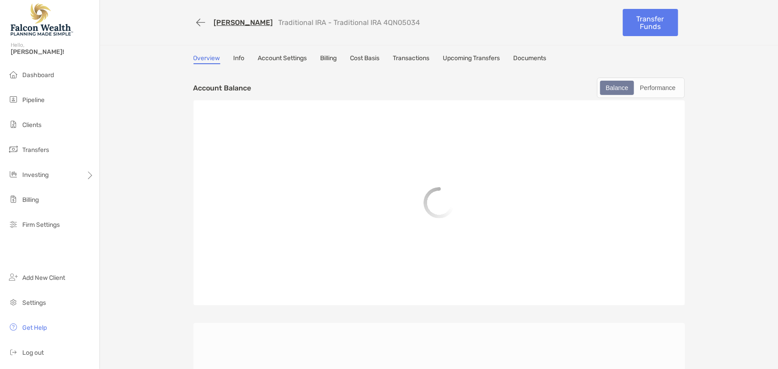 The height and width of the screenshot is (369, 778). Describe the element at coordinates (13, 149) in the screenshot. I see `img: transfers icon` at that location.